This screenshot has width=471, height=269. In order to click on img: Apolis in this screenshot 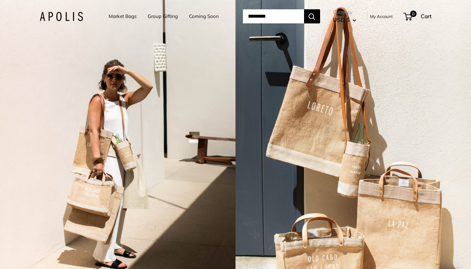, I will do `click(61, 16)`.